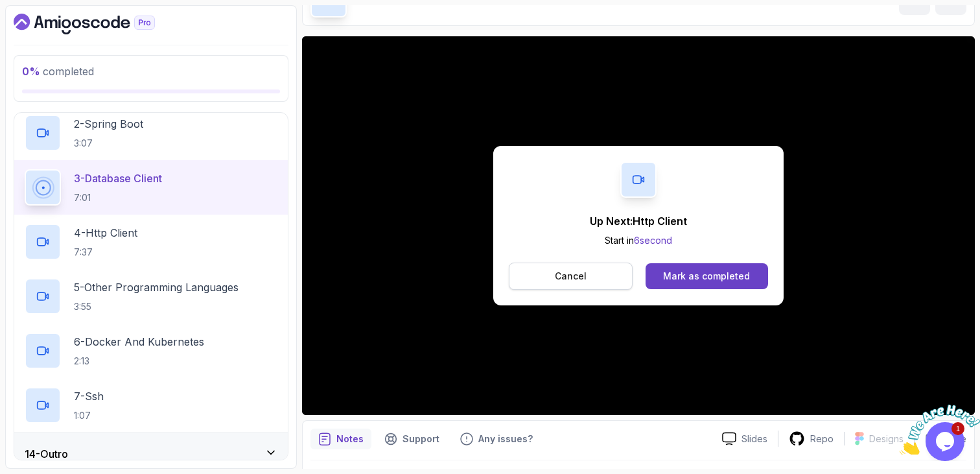  I want to click on p: 5 - Other Programming Languages, so click(157, 287).